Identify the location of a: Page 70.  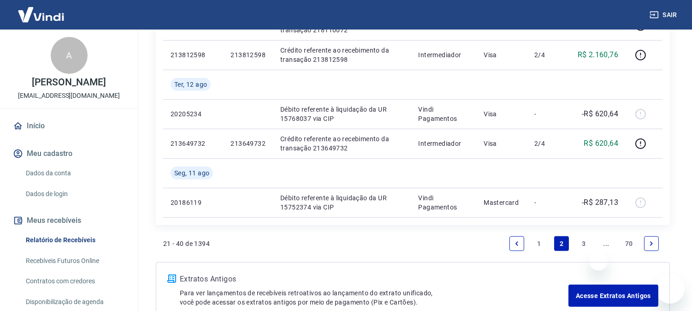
(629, 243).